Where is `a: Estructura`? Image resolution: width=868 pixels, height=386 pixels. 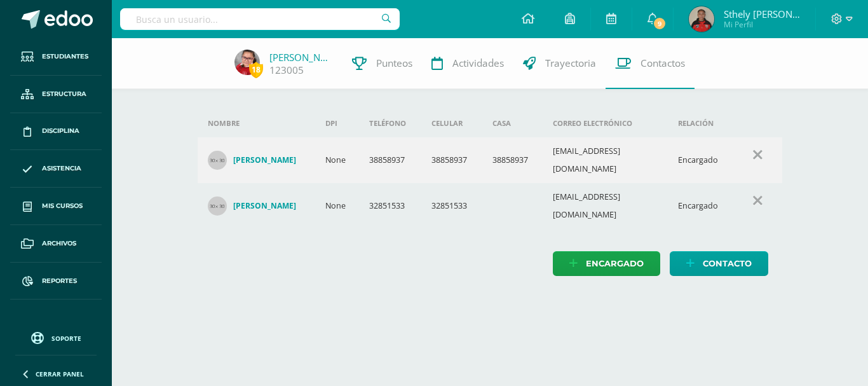 a: Estructura is located at coordinates (56, 94).